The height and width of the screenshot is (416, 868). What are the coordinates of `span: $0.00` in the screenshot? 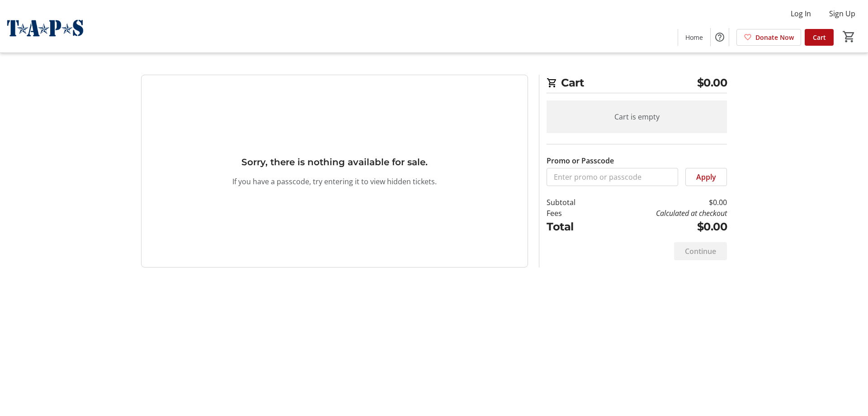 It's located at (712, 83).